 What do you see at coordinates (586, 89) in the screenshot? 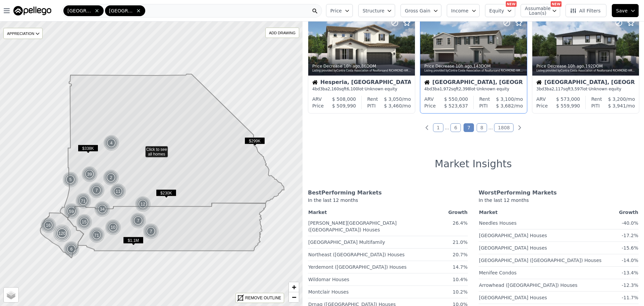
I see `div: 3 bd 3 ba sqft lot · Unknown equity` at bounding box center [586, 89].